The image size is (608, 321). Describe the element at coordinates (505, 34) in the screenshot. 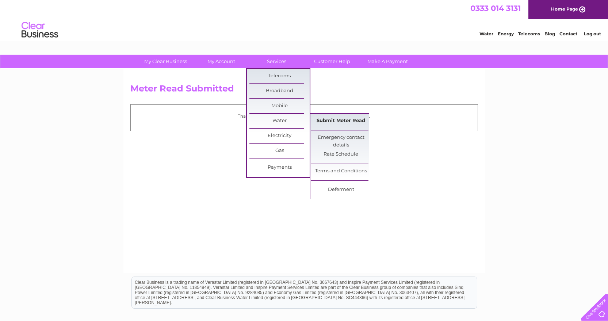

I see `a: Energy` at that location.